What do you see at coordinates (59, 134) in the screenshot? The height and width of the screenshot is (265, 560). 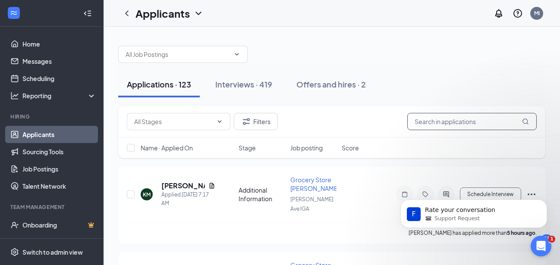 I see `a: Applicants` at bounding box center [59, 134].